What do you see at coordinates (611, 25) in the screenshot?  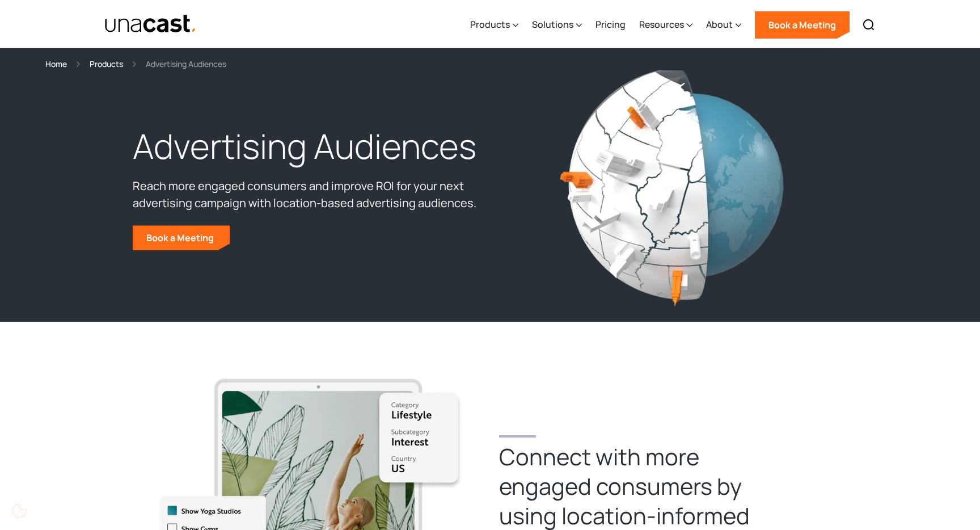 I see `a: Pricing` at bounding box center [611, 25].